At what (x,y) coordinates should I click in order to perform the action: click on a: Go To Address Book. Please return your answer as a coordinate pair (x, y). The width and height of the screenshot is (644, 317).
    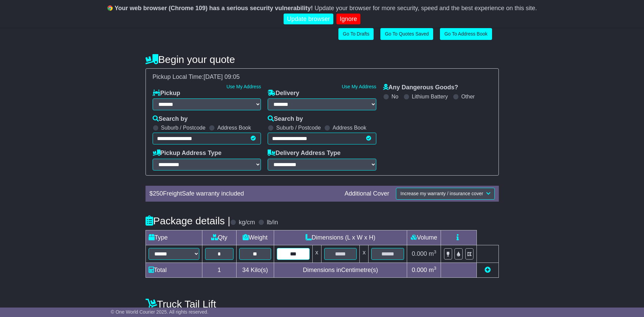
    Looking at the image, I should click on (465, 34).